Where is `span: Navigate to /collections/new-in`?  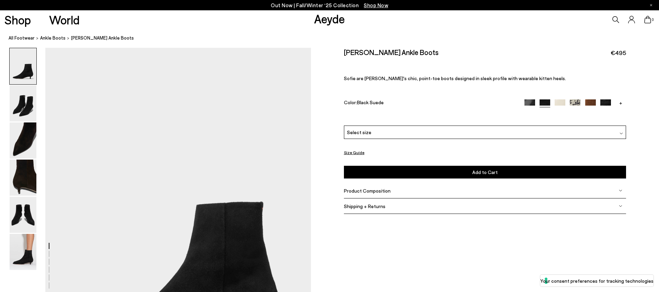
span: Navigate to /collections/new-in is located at coordinates (376, 5).